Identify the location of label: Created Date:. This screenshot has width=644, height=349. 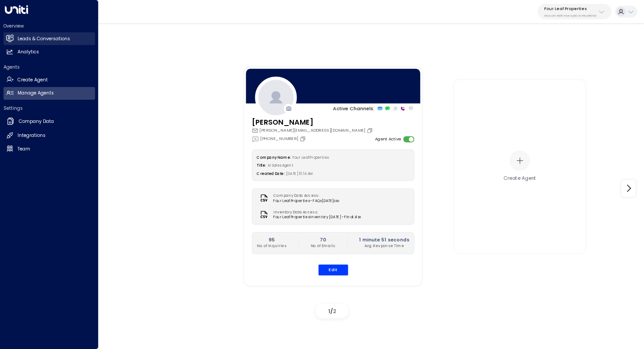
(270, 174).